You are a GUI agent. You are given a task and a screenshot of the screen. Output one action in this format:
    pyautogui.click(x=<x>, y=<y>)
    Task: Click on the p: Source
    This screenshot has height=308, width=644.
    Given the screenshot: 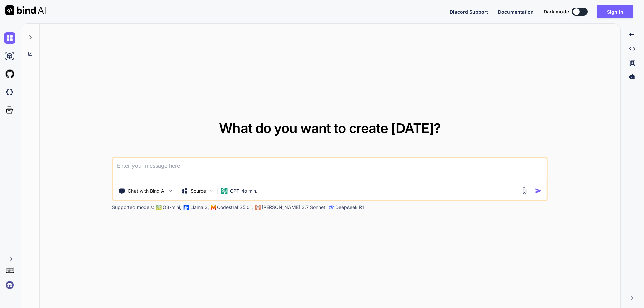 What is the action you would take?
    pyautogui.click(x=199, y=191)
    